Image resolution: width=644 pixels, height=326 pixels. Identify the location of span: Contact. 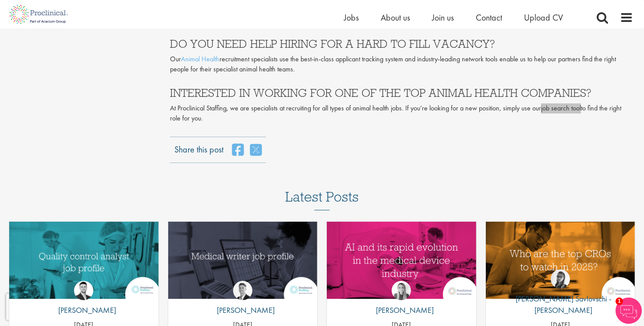
(489, 18).